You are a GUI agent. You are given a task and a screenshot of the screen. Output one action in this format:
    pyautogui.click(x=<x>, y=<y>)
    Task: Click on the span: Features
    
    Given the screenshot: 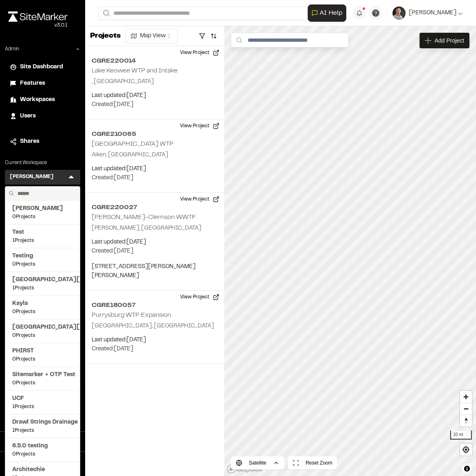 What is the action you would take?
    pyautogui.click(x=32, y=83)
    